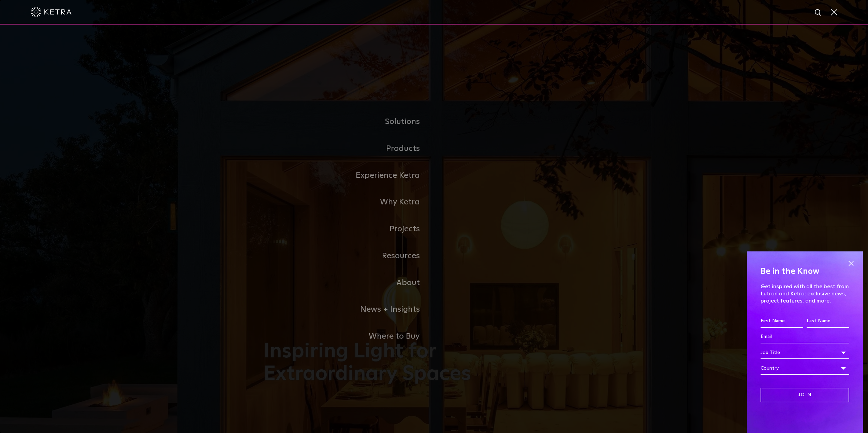 The width and height of the screenshot is (868, 433). Describe the element at coordinates (782, 322) in the screenshot. I see `input: First Name` at that location.